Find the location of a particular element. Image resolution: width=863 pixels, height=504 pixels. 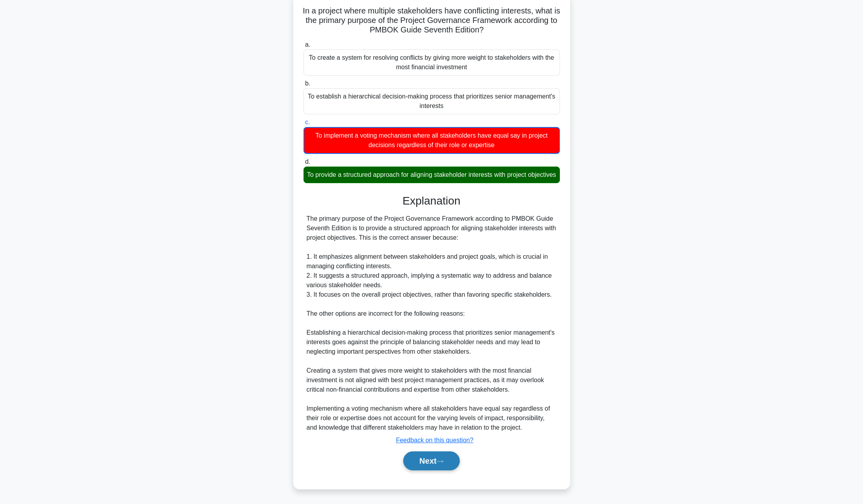

a: Feedback on this question? is located at coordinates (435, 440).